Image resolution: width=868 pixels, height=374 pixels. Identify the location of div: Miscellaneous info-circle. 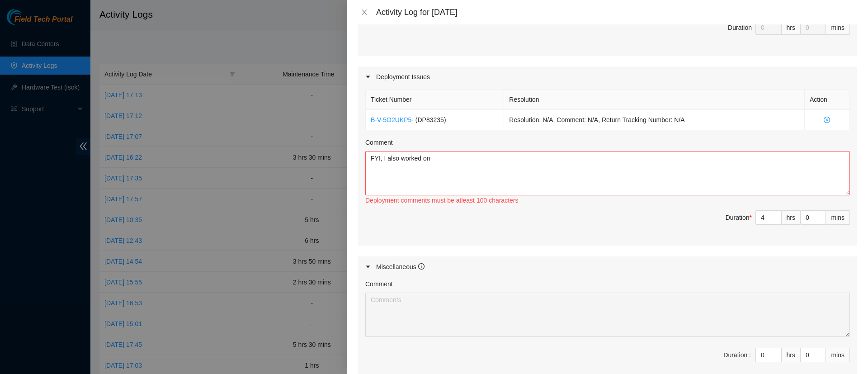
(608, 266).